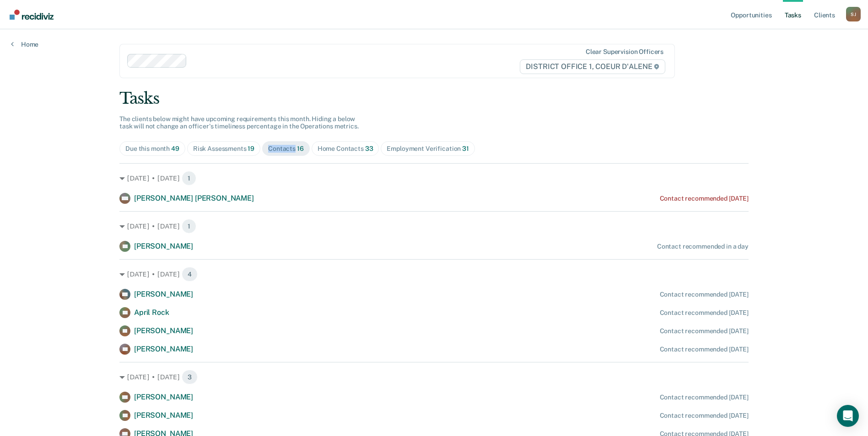 This screenshot has height=436, width=868. I want to click on div: Due this month, so click(153, 149).